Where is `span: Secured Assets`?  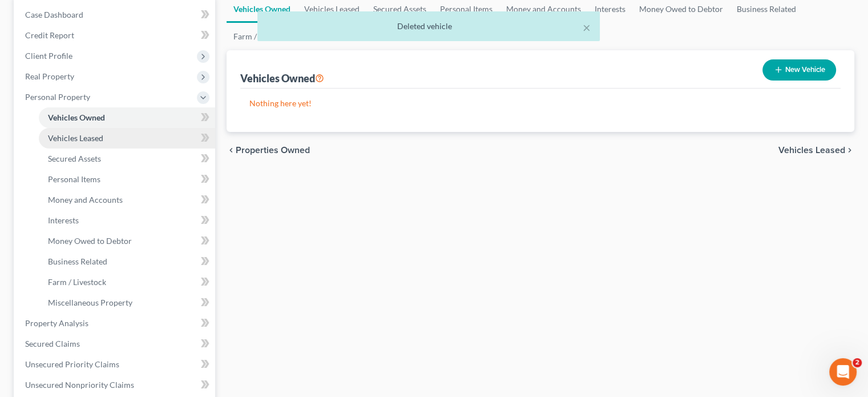
span: Secured Assets is located at coordinates (74, 158).